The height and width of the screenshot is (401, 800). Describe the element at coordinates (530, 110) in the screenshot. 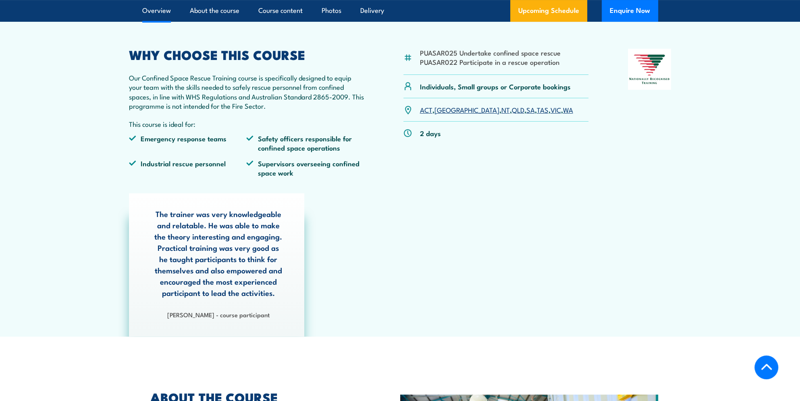

I see `a: SA` at that location.